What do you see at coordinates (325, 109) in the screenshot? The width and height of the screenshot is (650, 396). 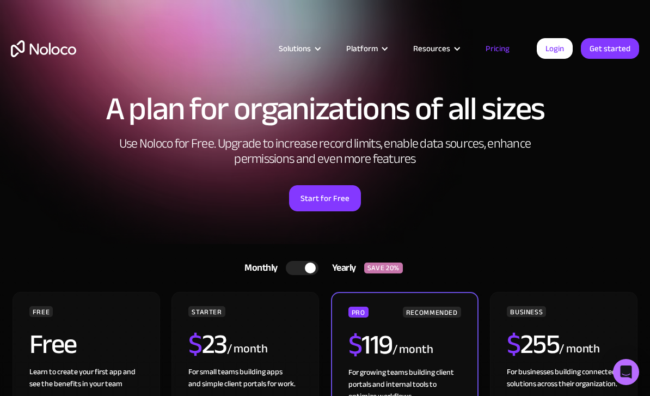 I see `h1: A plan for organizations of all sizes` at bounding box center [325, 109].